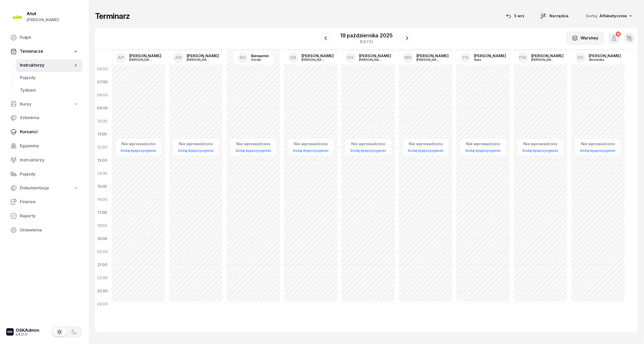  Describe the element at coordinates (366, 35) in the screenshot. I see `div: 19 października 2025` at that location.